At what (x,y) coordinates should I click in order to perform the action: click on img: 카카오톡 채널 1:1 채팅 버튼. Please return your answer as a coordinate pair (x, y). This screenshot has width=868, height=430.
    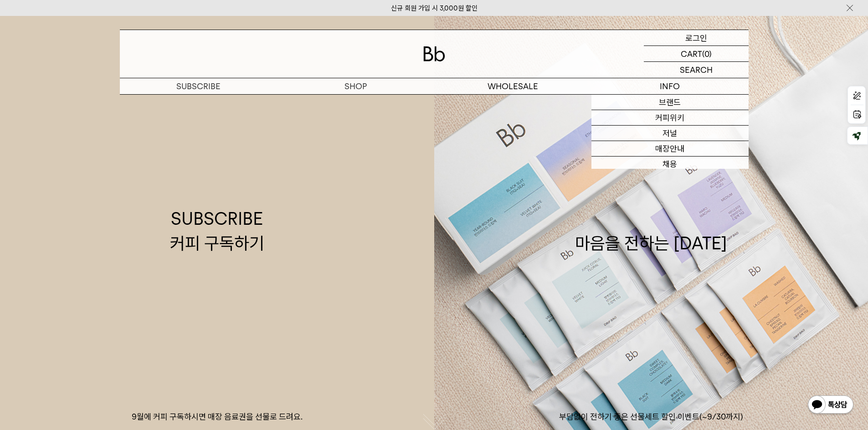
    Looking at the image, I should click on (830, 406).